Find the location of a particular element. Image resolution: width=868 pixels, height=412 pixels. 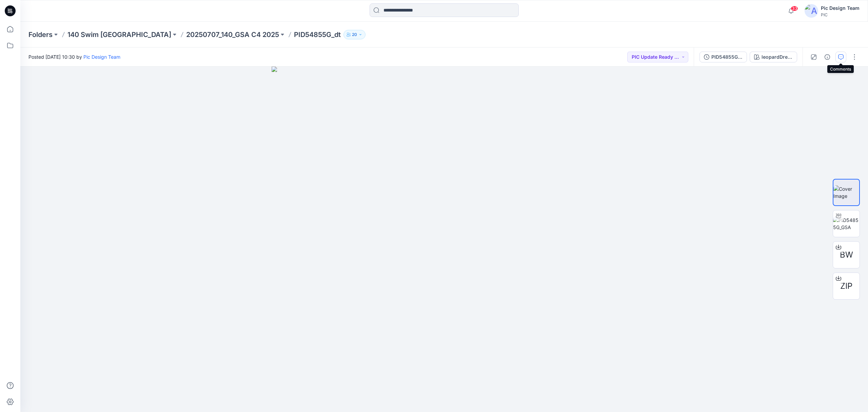

div: PID54855G_GSA_V2 is located at coordinates (727, 57).